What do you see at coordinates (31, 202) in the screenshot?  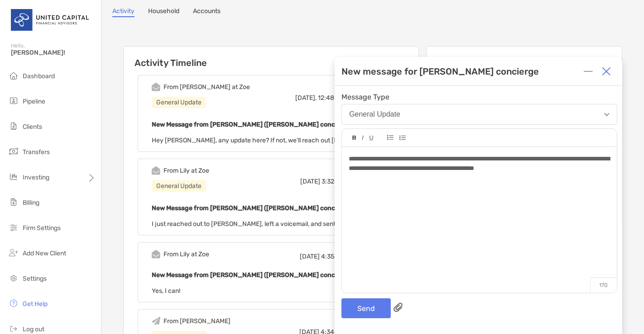 I see `span: Billing` at bounding box center [31, 202].